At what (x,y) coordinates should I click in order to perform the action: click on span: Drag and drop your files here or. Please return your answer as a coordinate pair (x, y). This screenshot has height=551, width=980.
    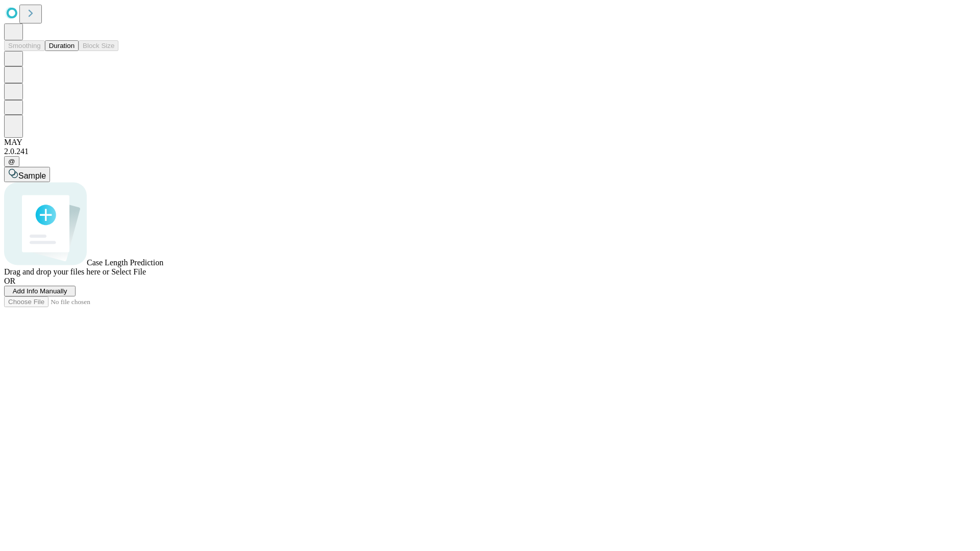
    Looking at the image, I should click on (56, 271).